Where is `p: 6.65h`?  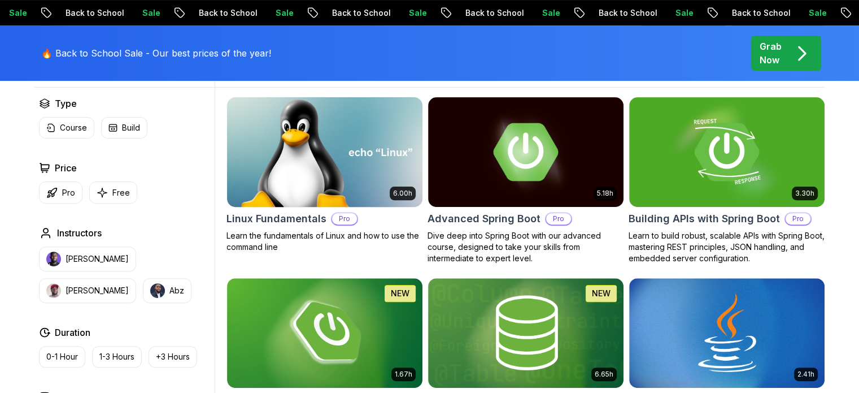 p: 6.65h is located at coordinates (604, 374).